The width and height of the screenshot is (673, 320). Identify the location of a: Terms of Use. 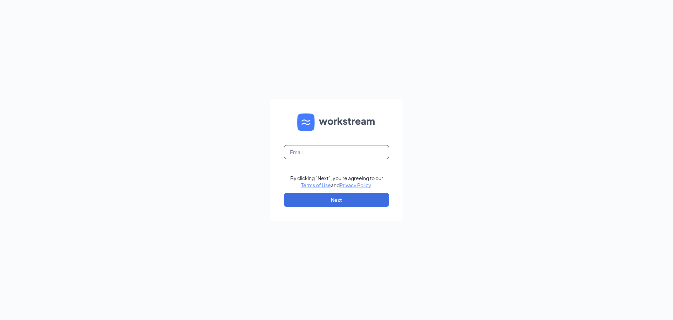
(316, 185).